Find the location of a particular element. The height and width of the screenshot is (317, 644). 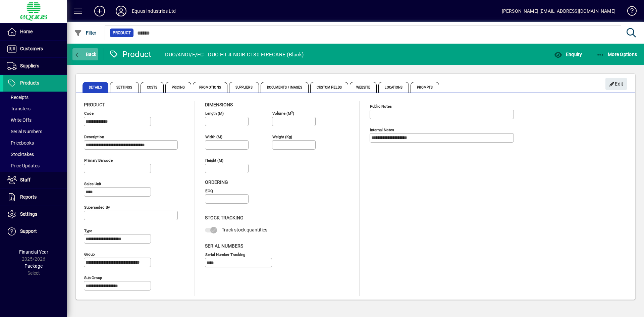

mat-label: Serial Number tracking is located at coordinates (225, 254).